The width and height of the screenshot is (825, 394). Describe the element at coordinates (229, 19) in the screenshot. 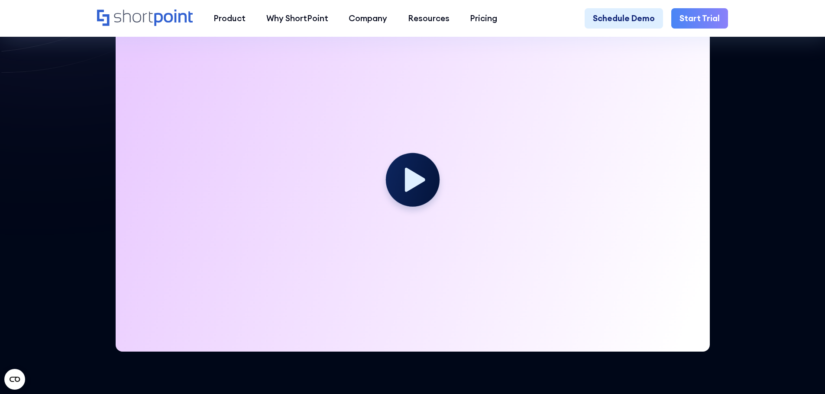

I see `a: Product` at that location.